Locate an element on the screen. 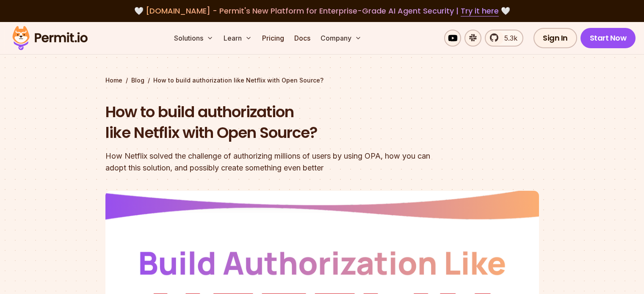 This screenshot has height=294, width=644. span: 5.3k is located at coordinates (508, 38).